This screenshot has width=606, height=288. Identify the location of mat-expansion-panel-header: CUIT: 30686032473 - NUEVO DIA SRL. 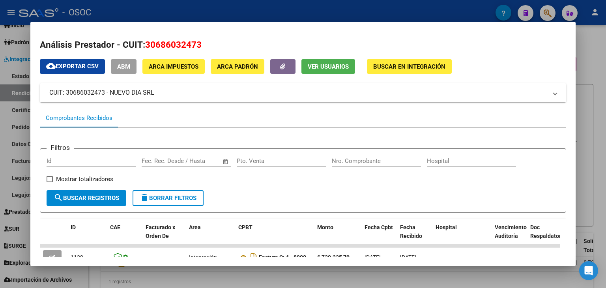
(303, 93).